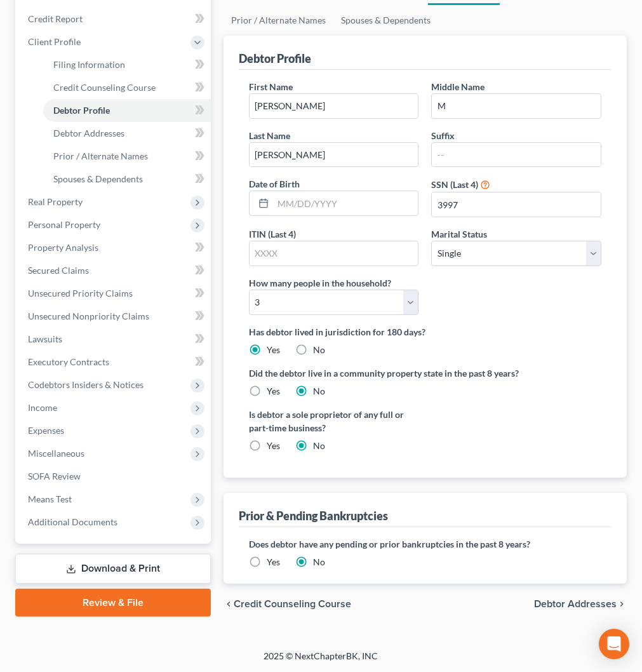 The height and width of the screenshot is (672, 642). I want to click on span: Expenses, so click(46, 429).